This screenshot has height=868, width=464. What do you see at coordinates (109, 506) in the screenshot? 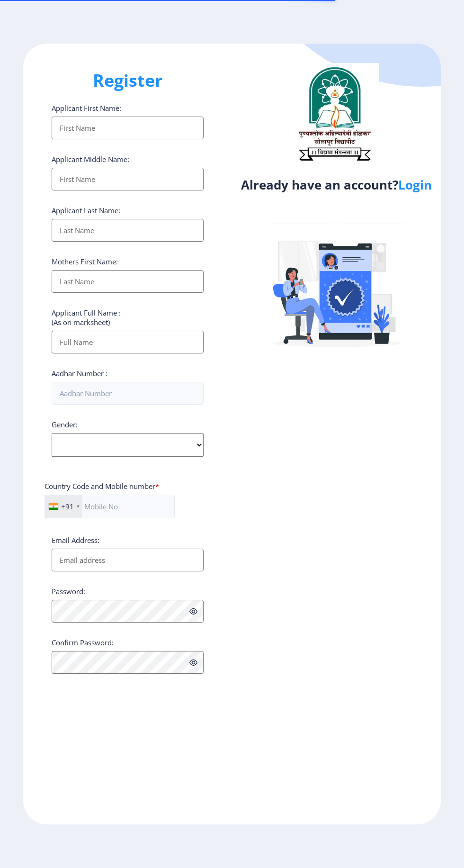
I see `input: Mobile No` at bounding box center [109, 506].